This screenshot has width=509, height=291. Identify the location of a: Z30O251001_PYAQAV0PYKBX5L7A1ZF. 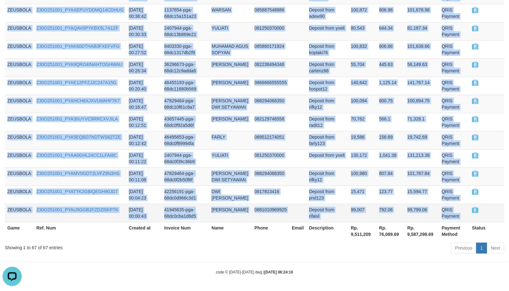
(77, 28).